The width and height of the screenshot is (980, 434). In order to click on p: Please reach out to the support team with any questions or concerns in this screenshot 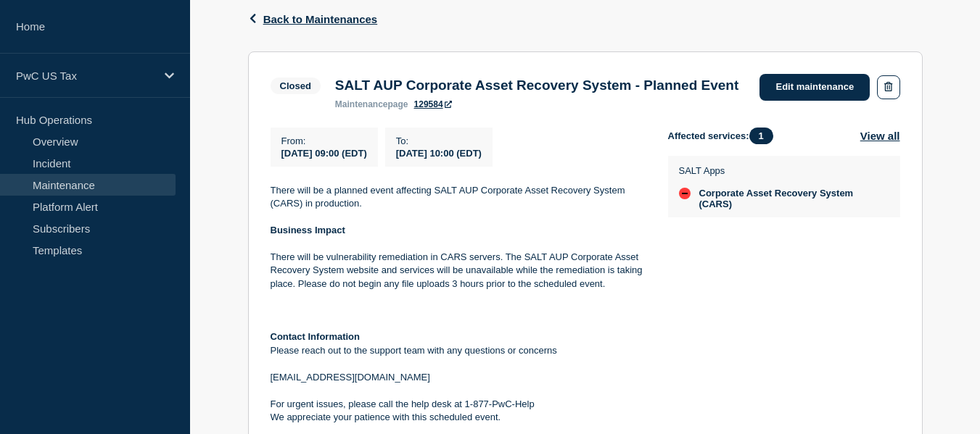, I will do `click(458, 351)`.